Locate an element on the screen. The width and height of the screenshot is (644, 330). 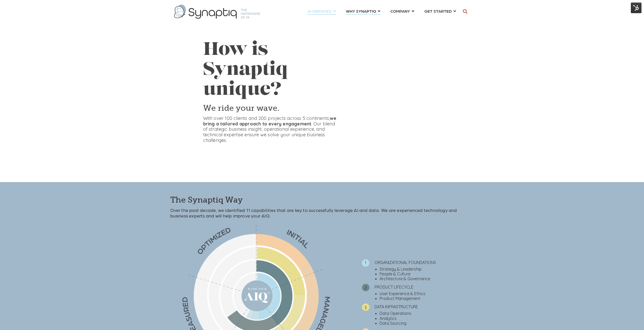
a: synaptiq logo-1 is located at coordinates (217, 12).